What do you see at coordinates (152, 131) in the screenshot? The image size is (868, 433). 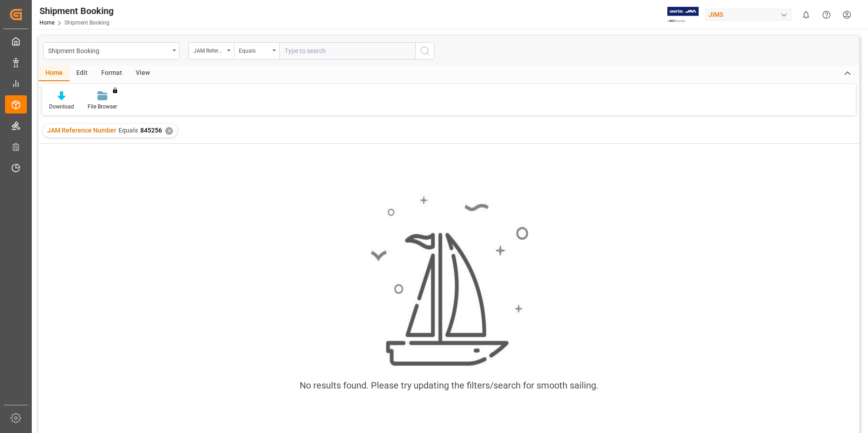 I see `span: 845256` at bounding box center [152, 131].